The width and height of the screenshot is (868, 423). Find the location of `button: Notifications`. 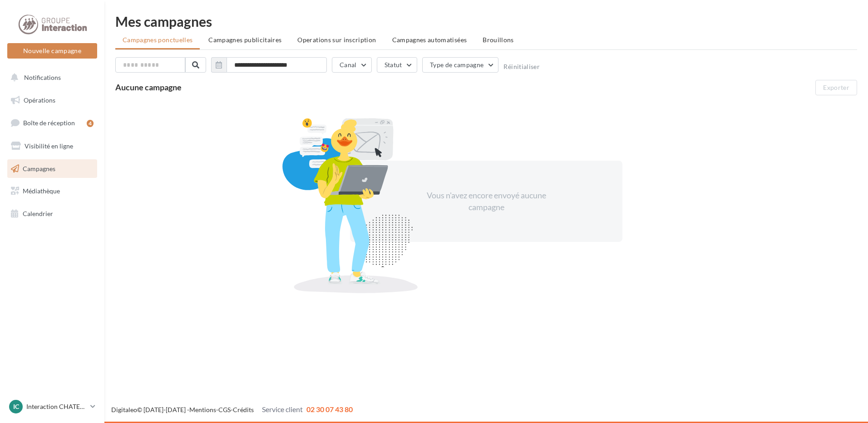

button: Notifications is located at coordinates (50, 77).